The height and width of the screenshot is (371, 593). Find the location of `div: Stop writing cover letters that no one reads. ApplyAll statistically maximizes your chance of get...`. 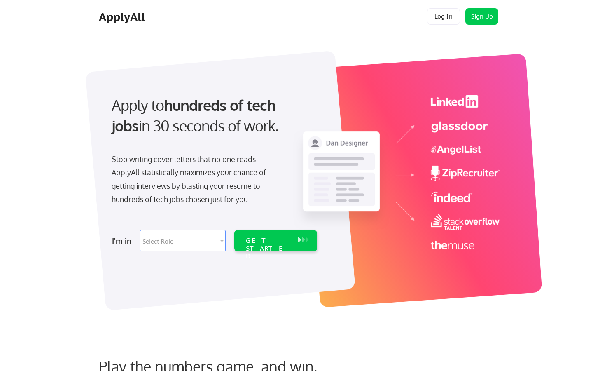

div: Stop writing cover letters that no one reads. ApplyAll statistically maximizes your chance of get... is located at coordinates (196, 179).